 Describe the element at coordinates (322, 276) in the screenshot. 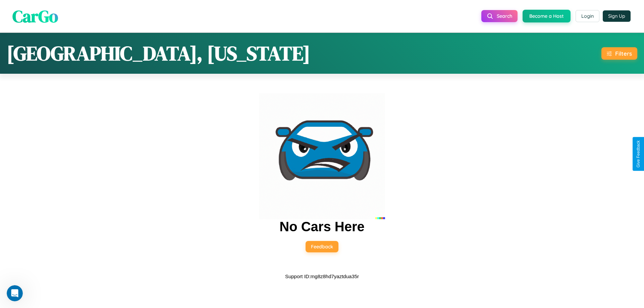

I see `p: Support ID: mg8z8hd7yaztdua35r` at that location.